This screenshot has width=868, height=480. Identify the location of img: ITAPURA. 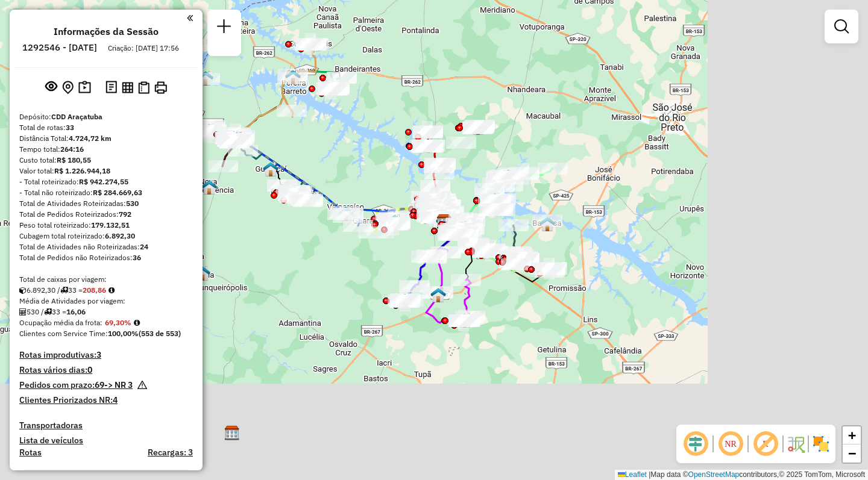
(205, 78).